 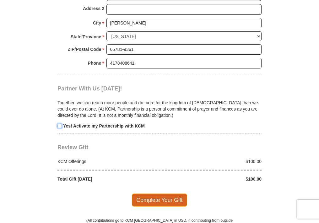 I want to click on div: KCM Offerings, so click(x=107, y=162).